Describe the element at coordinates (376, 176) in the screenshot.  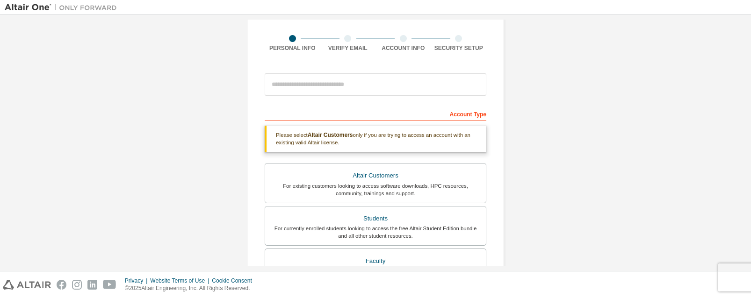
I see `div: Altair Customers` at that location.